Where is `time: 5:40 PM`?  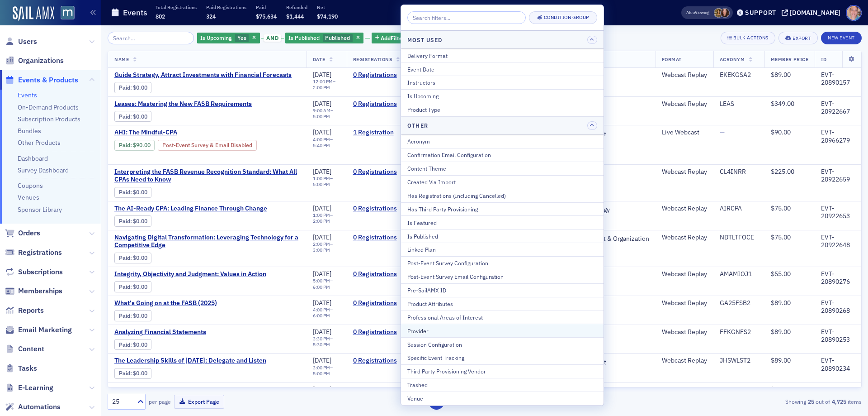 time: 5:40 PM is located at coordinates (322, 145).